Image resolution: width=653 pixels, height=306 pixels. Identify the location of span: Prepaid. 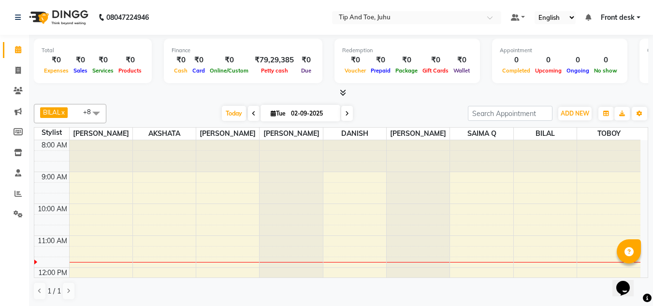
(381, 71).